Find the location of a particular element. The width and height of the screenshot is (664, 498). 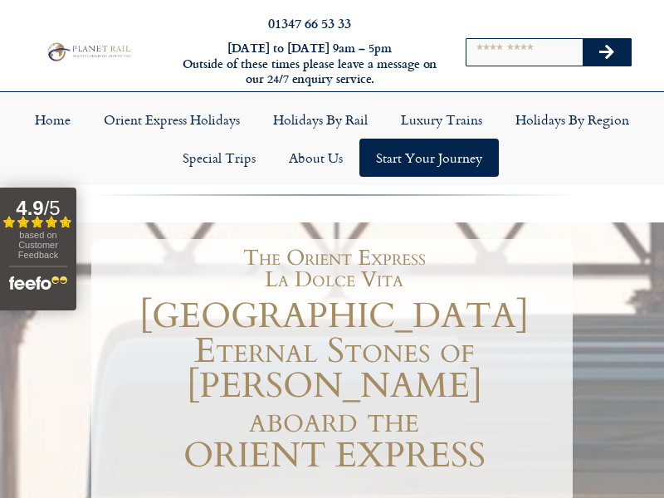

a: Special Trips is located at coordinates (219, 158).